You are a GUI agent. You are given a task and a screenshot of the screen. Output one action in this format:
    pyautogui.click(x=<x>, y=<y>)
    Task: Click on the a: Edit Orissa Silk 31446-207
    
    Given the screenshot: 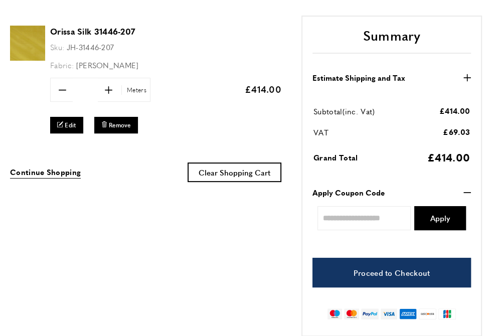 What is the action you would take?
    pyautogui.click(x=67, y=125)
    